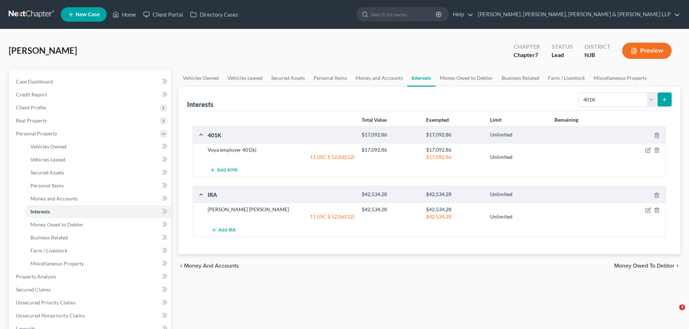  I want to click on span: Business Related, so click(49, 238).